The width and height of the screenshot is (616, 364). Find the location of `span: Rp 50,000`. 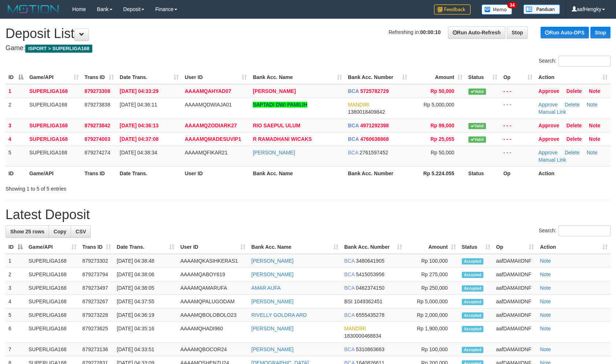

span: Rp 50,000 is located at coordinates (443, 152).